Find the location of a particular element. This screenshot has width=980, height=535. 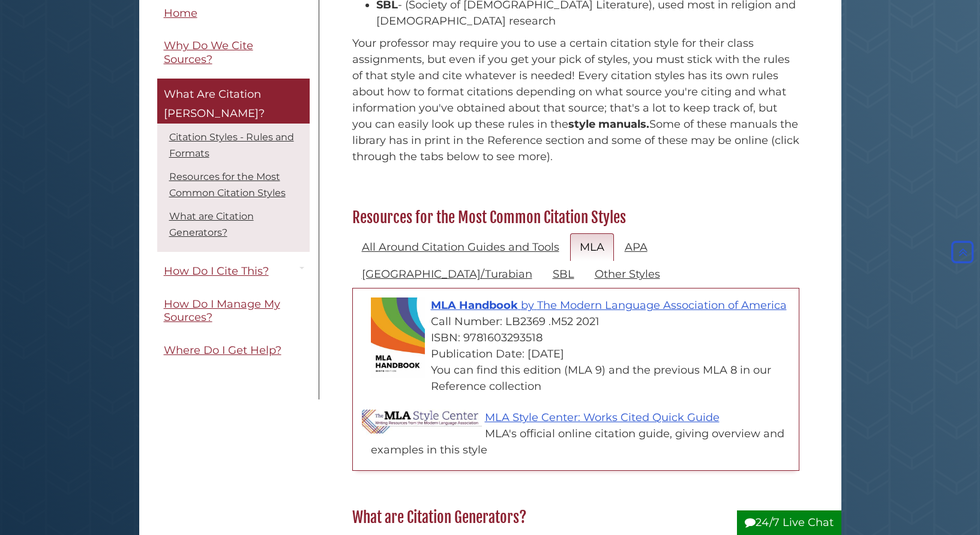

span: The Modern Language Association of America is located at coordinates (662, 306).